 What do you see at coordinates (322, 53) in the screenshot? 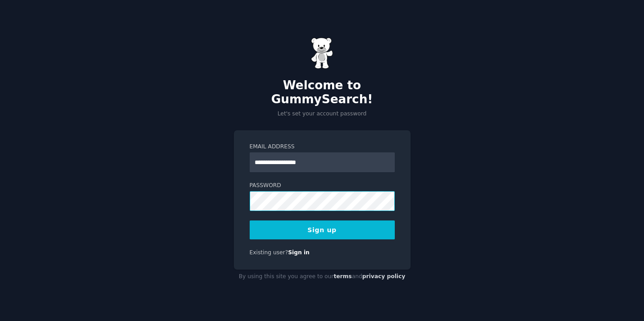
I see `img: Gummy Bear` at bounding box center [322, 53].